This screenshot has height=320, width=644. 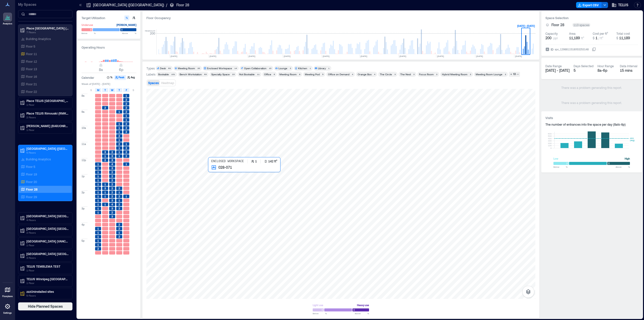 What do you see at coordinates (620, 5) in the screenshot?
I see `button: TELUS` at bounding box center [620, 5].